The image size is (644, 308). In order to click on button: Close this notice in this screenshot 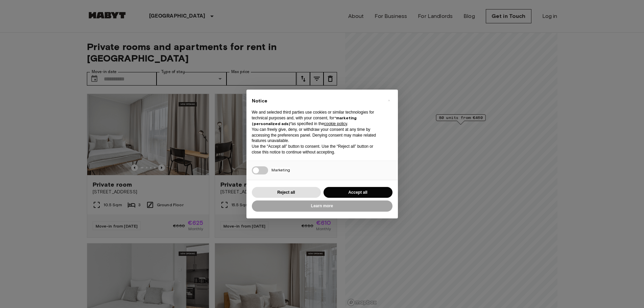, I will do `click(389, 100)`.